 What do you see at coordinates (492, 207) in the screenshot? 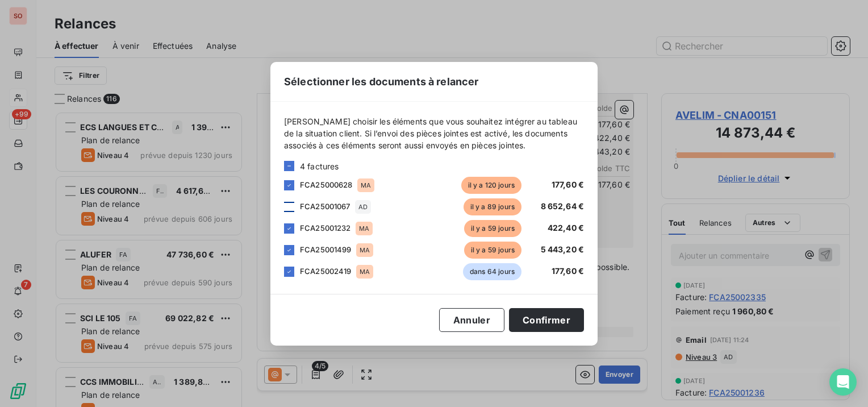
I see `span: il y a 89 jours` at bounding box center [492, 207].